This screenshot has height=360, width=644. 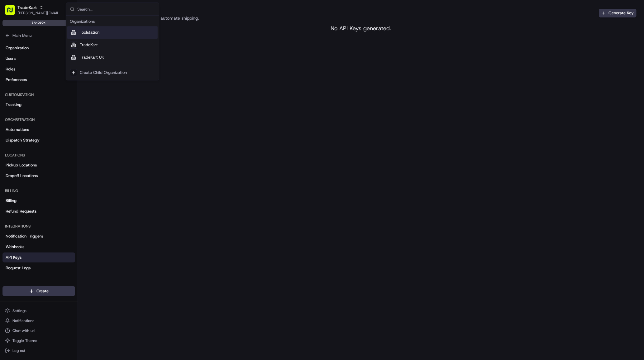 I want to click on button: Generate Key, so click(x=617, y=13).